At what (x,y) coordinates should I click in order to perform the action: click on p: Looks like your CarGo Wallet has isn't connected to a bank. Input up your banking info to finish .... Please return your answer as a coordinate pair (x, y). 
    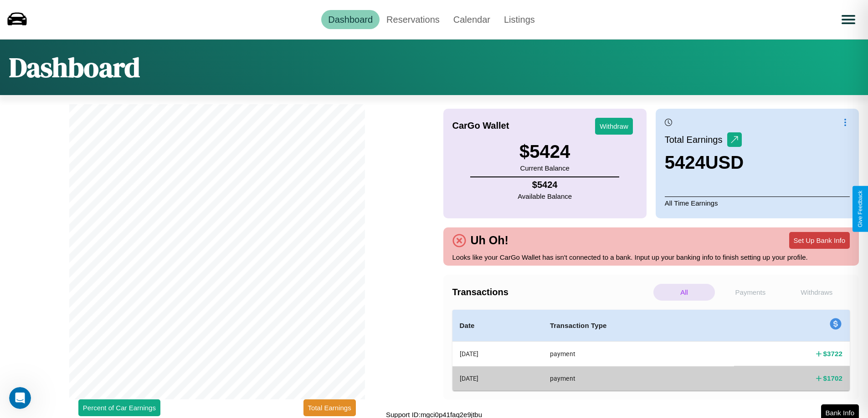
    Looking at the image, I should click on (651, 257).